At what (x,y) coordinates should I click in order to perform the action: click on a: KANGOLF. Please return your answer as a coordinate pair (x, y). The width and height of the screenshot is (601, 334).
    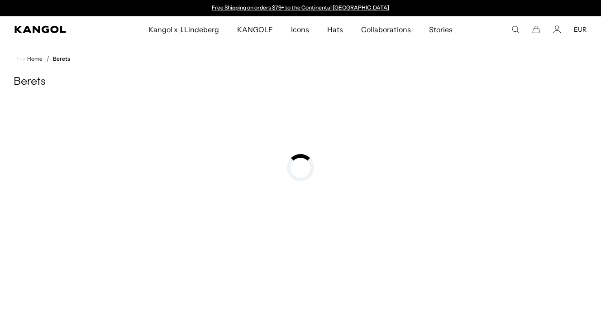
    Looking at the image, I should click on (255, 29).